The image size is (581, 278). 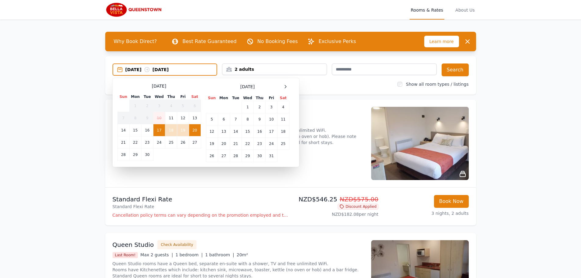 I want to click on th: Fri, so click(x=272, y=98).